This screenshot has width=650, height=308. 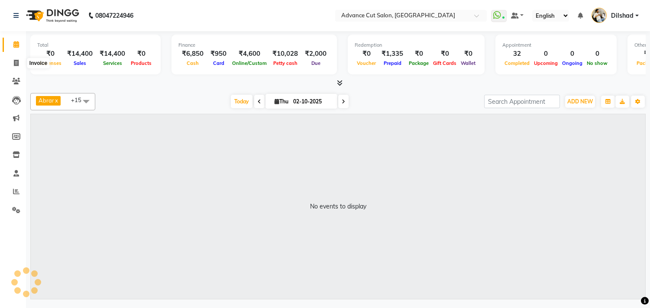 What do you see at coordinates (193, 54) in the screenshot?
I see `div: ₹6,850` at bounding box center [193, 54].